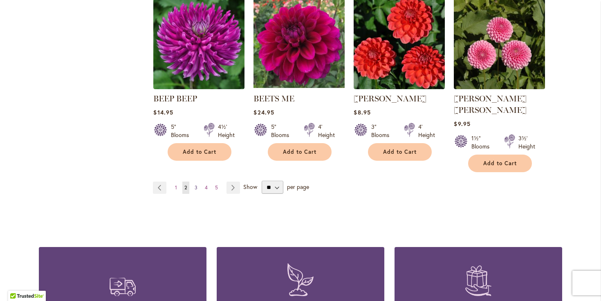 This screenshot has height=301, width=601. What do you see at coordinates (362, 112) in the screenshot?
I see `span: $8.95` at bounding box center [362, 112].